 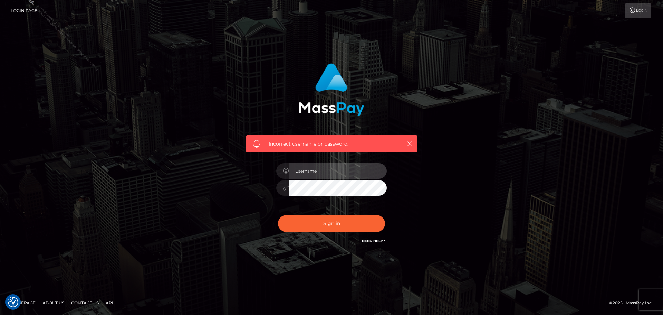 I want to click on a: Login, so click(x=639, y=11).